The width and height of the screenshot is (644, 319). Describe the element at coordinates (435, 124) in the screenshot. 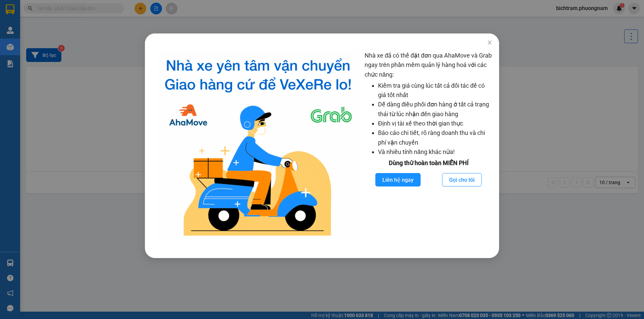

I see `li: Định vị tài xế theo thời gian thực` at that location.